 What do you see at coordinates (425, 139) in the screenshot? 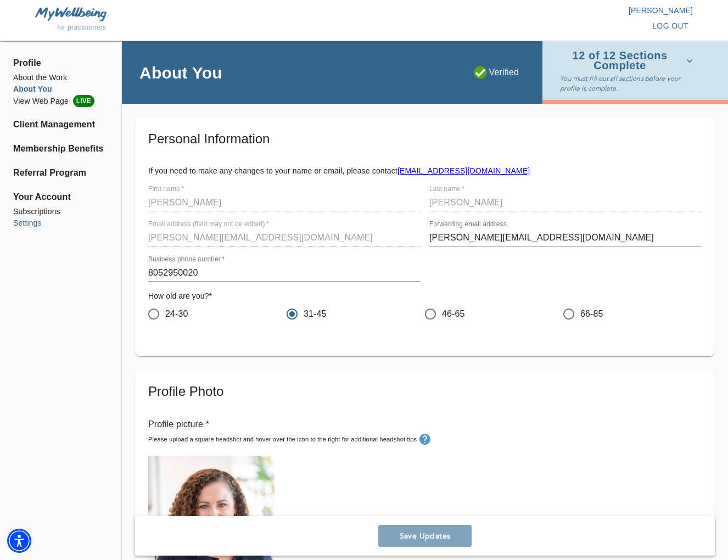
I see `h5: Personal Information` at bounding box center [425, 139].